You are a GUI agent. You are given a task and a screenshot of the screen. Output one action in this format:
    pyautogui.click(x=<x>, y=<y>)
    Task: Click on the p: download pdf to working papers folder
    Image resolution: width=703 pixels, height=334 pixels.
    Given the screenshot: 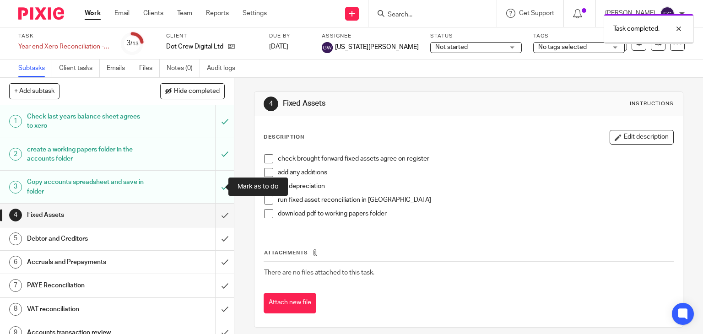 What is the action you would take?
    pyautogui.click(x=476, y=214)
    